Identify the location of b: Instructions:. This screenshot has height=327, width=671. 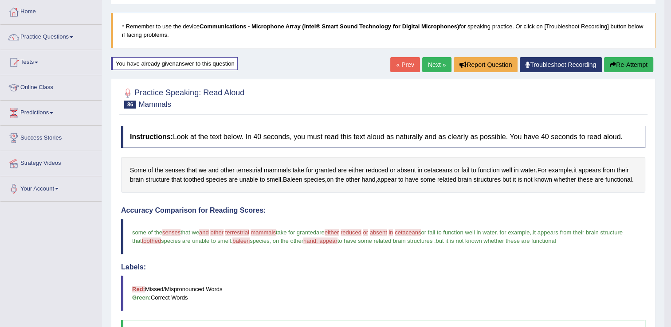
(151, 137).